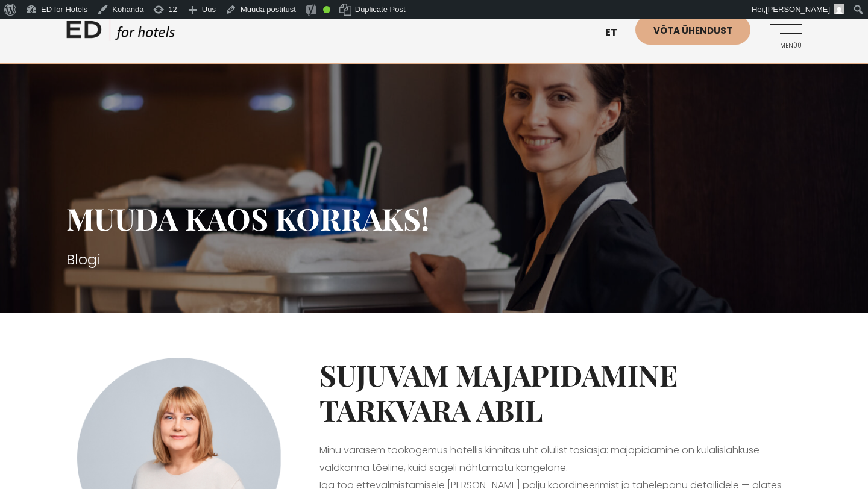  I want to click on a: Menüü, so click(784, 32).